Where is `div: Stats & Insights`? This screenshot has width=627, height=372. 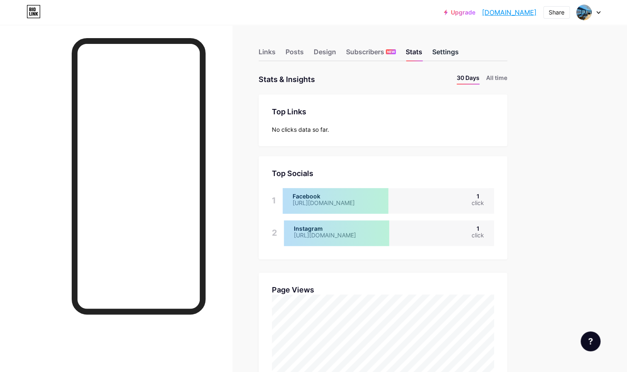
div: Stats & Insights is located at coordinates (287, 80).